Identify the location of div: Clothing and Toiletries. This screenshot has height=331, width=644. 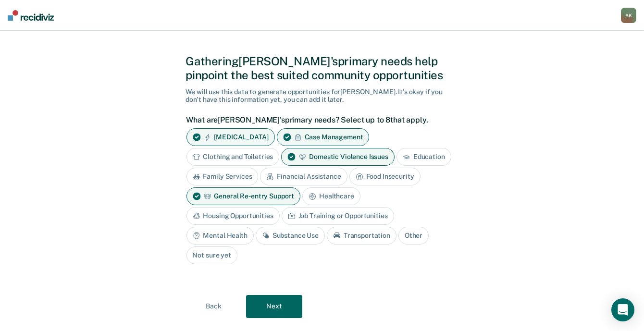
(233, 157).